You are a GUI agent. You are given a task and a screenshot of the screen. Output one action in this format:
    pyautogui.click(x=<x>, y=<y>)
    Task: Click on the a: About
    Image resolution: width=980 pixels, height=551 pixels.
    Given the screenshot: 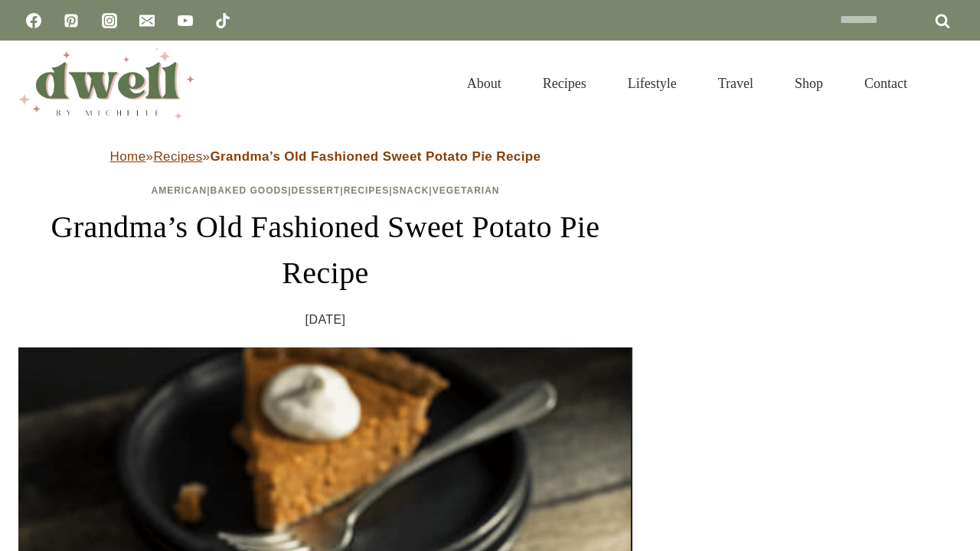 What is the action you would take?
    pyautogui.click(x=483, y=83)
    